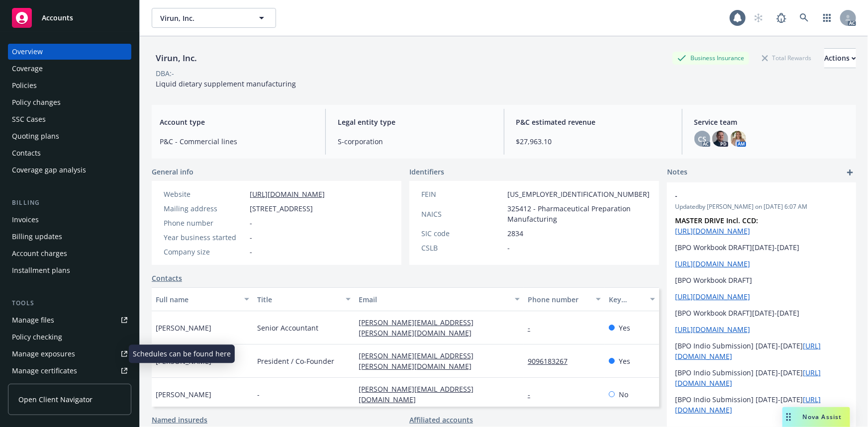 This screenshot has height=427, width=868. Describe the element at coordinates (202, 300) in the screenshot. I see `button: Full name` at that location.